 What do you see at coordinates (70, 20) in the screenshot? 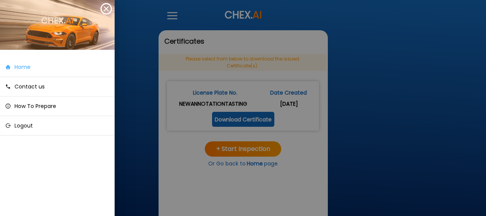
I see `span: AI` at bounding box center [70, 20].